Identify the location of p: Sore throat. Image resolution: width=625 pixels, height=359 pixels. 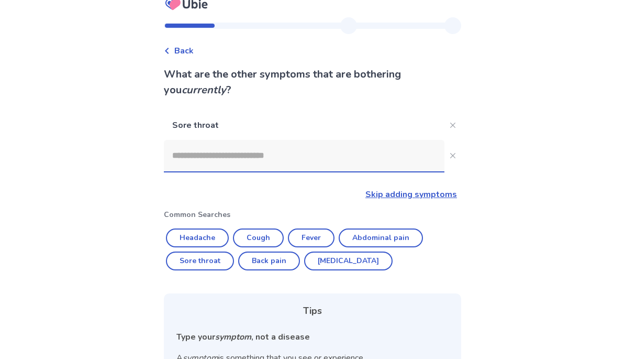
(304, 125).